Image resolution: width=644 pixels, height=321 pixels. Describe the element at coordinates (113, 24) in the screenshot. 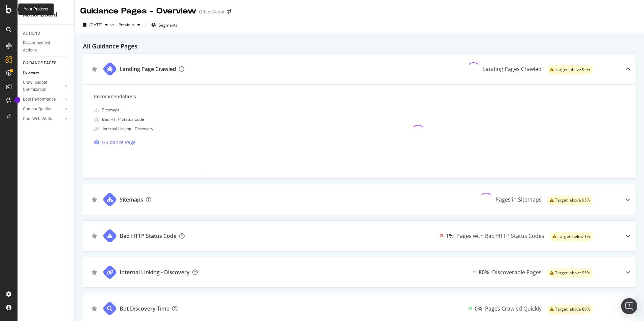

I see `span: vs` at that location.